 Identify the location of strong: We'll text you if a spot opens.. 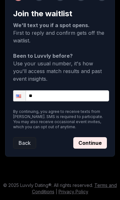
(51, 25).